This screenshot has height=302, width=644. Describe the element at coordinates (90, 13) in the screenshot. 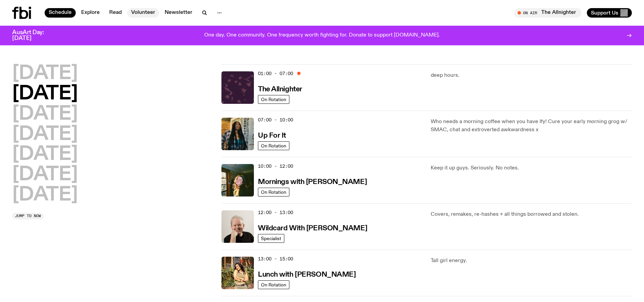

I see `a: Explore` at that location.